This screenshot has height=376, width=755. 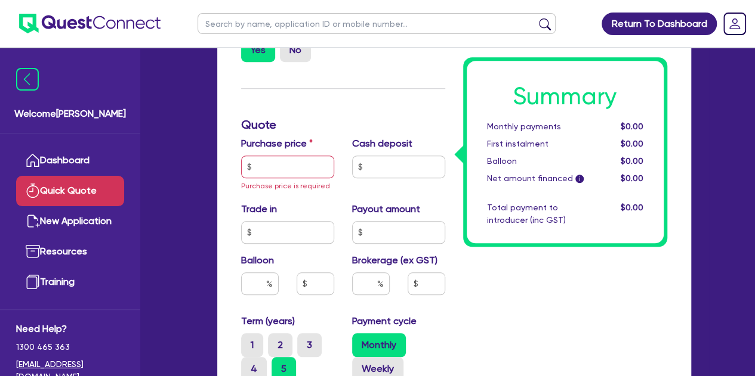 What do you see at coordinates (70, 329) in the screenshot?
I see `span: Need Help?` at bounding box center [70, 329].